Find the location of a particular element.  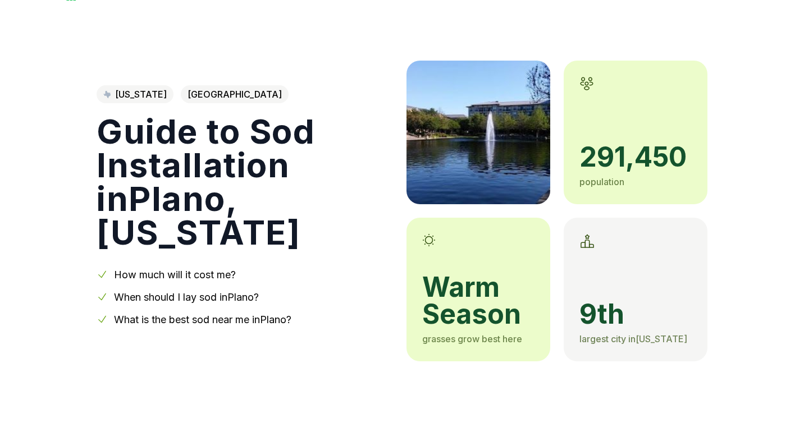

a: How much will it cost me? is located at coordinates (175, 274).